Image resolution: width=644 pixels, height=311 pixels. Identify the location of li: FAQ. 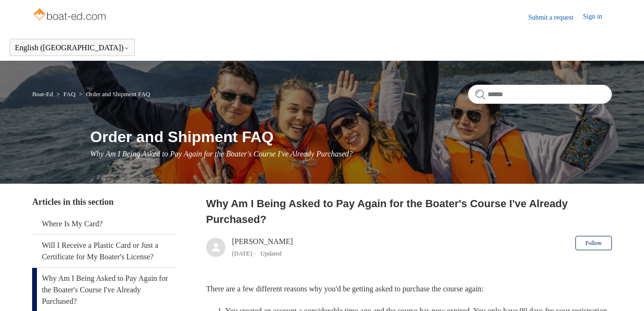
(66, 94).